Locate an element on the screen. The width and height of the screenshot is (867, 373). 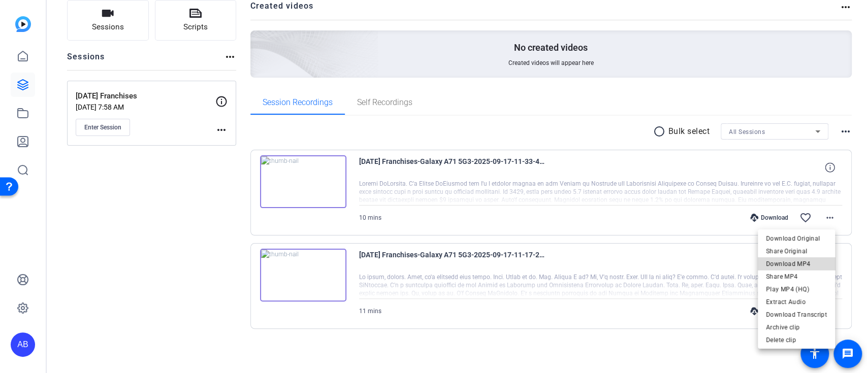
span: Play MP4 (HQ) is located at coordinates (797, 289).